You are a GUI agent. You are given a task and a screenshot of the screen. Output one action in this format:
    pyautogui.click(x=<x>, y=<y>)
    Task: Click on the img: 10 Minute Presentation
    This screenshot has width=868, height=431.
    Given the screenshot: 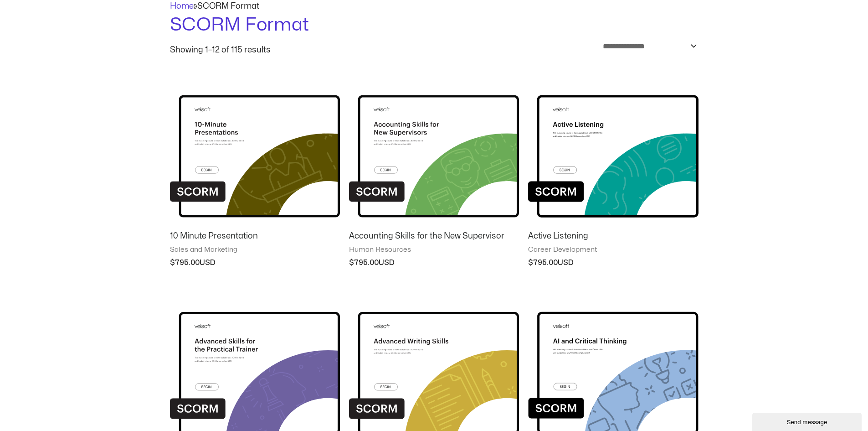 What is the action you would take?
    pyautogui.click(x=255, y=149)
    